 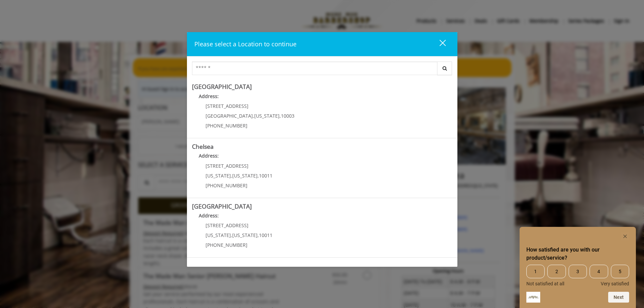 What do you see at coordinates (556, 272) in the screenshot?
I see `span: 2` at bounding box center [556, 272].